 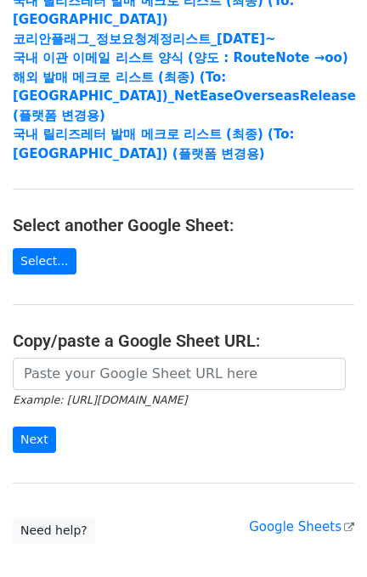 What do you see at coordinates (34, 439) in the screenshot?
I see `input: Next` at bounding box center [34, 439].